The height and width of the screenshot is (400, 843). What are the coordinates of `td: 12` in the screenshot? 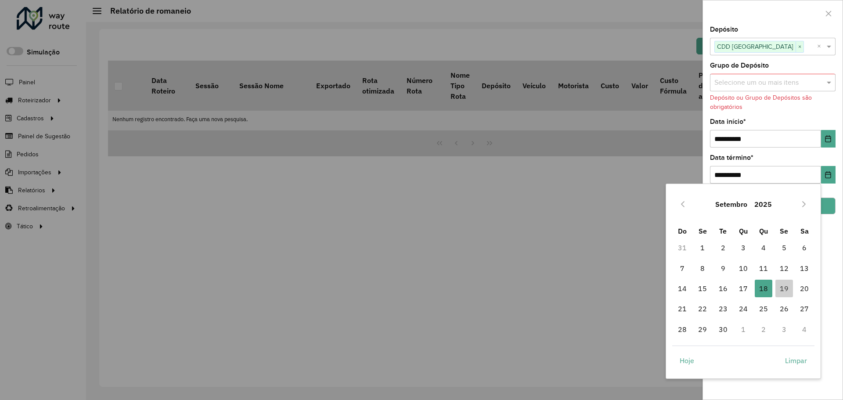 It's located at (784, 268).